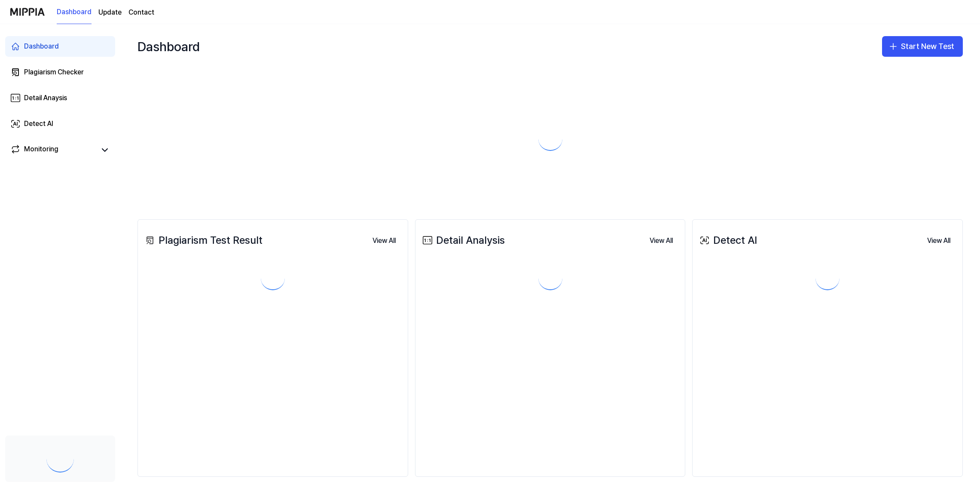  I want to click on a: Update, so click(110, 13).